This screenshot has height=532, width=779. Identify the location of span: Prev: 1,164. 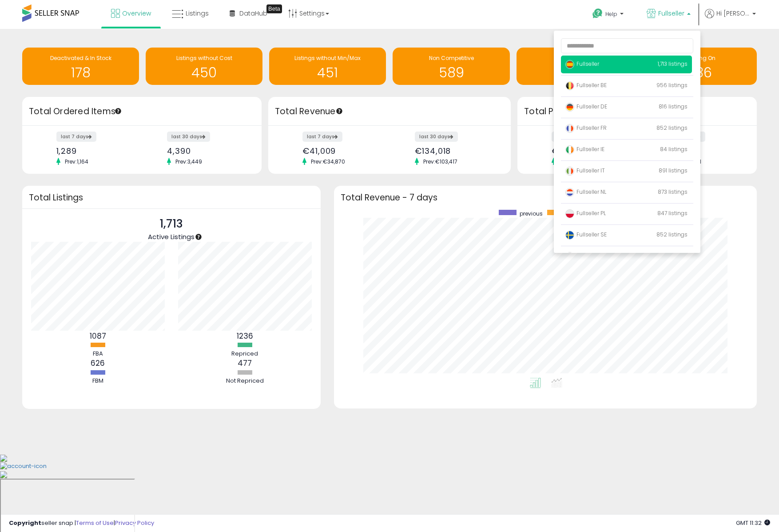
(76, 161).